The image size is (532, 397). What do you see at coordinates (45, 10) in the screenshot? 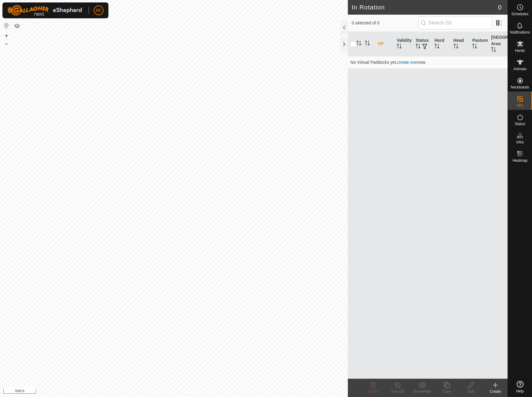
I see `img: Gallagher Logo` at bounding box center [45, 10].